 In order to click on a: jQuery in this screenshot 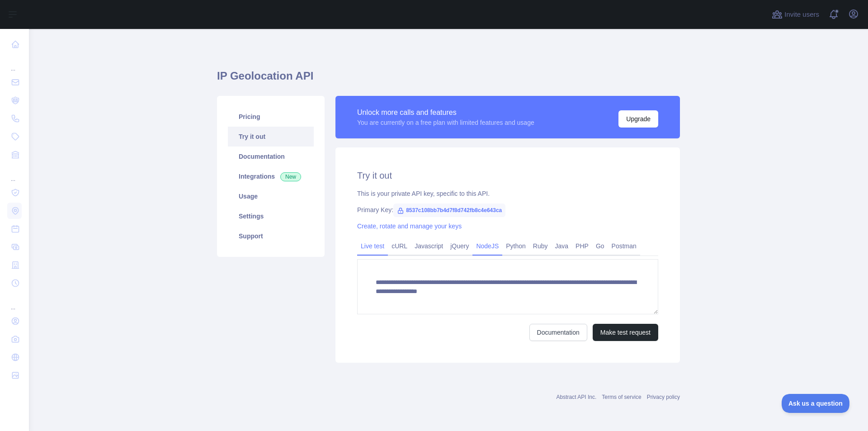, I will do `click(459, 246)`.